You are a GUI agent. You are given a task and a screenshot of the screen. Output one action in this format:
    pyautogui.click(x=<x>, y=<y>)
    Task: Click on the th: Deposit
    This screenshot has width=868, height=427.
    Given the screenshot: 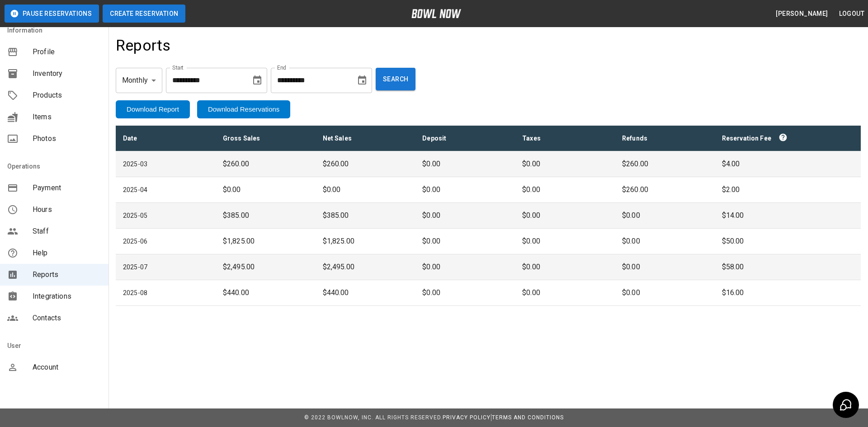 What is the action you would take?
    pyautogui.click(x=465, y=138)
    